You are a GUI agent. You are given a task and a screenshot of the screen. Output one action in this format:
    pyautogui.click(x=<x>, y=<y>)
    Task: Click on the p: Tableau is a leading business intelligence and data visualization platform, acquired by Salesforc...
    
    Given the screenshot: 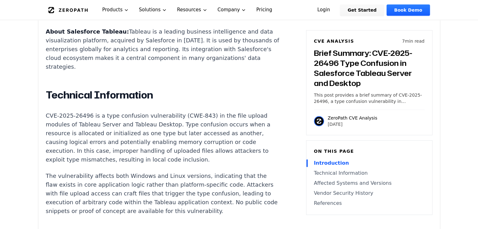 What is the action you would take?
    pyautogui.click(x=163, y=49)
    